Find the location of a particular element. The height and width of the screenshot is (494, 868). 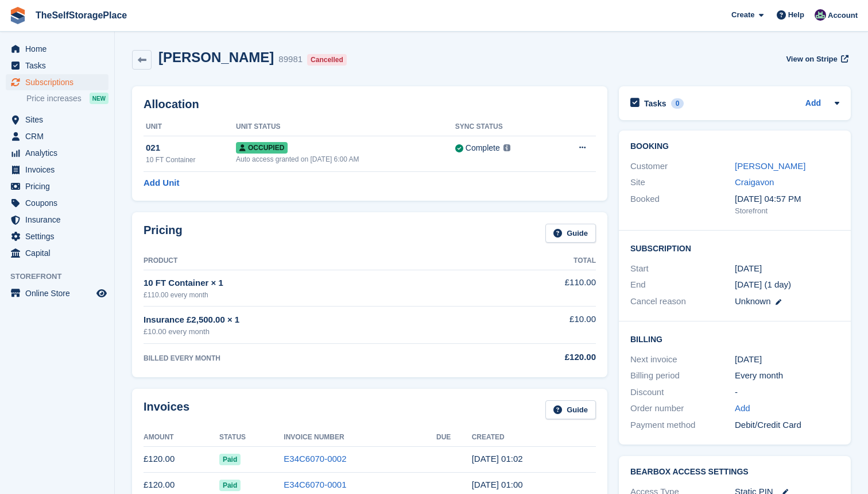

h2: Allocation is located at coordinates (370, 104).